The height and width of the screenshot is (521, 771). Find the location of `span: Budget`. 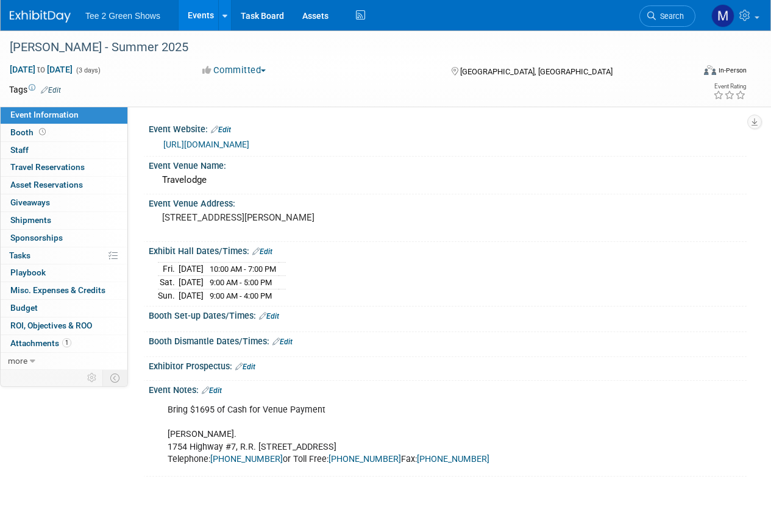

span: Budget is located at coordinates (24, 308).